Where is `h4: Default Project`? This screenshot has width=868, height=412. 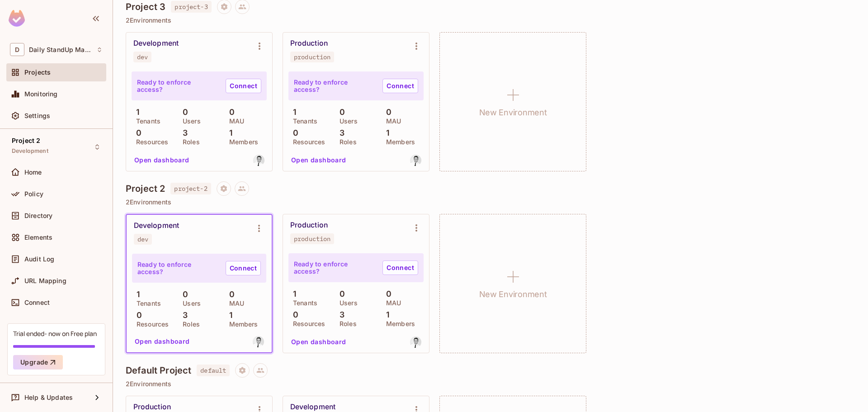
h4: Default Project is located at coordinates (158, 371).